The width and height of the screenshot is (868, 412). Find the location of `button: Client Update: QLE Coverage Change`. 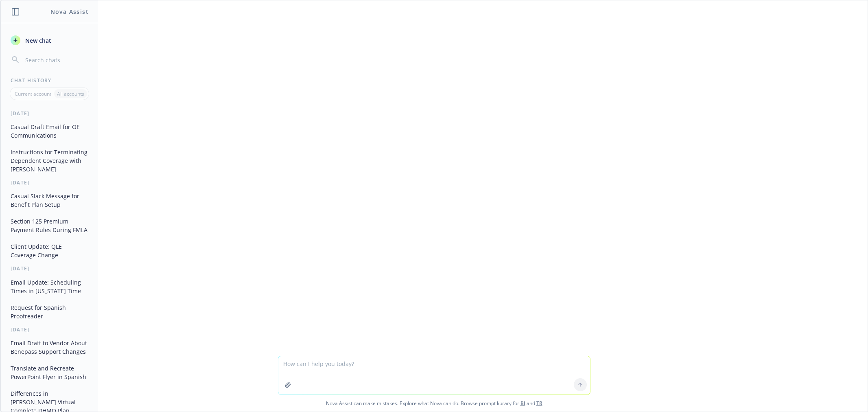

button: Client Update: QLE Coverage Change is located at coordinates (49, 251).